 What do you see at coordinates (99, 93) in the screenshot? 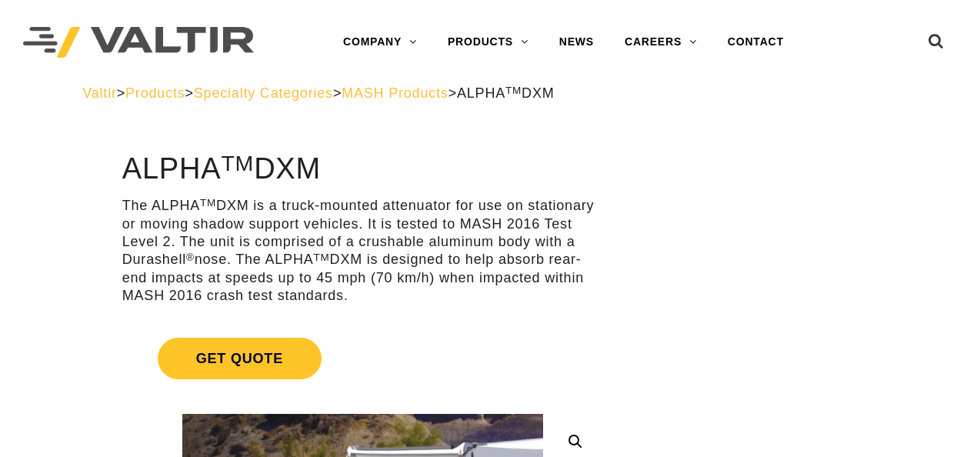
I see `span: Valtir` at bounding box center [99, 93].